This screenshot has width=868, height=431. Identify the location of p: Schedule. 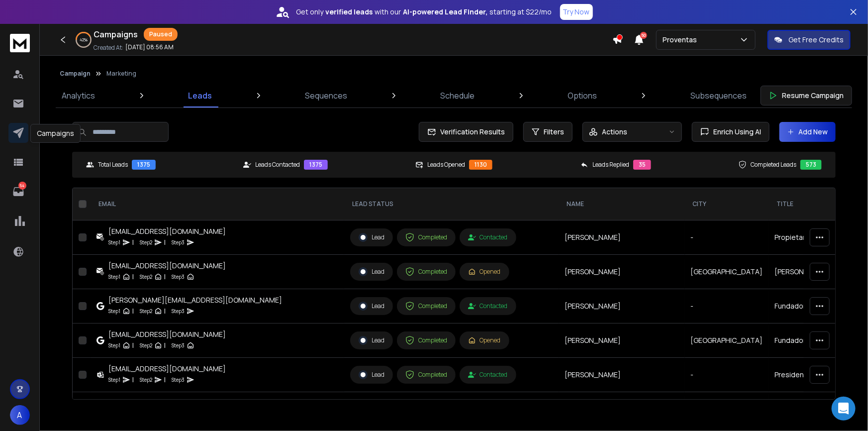
(458, 96).